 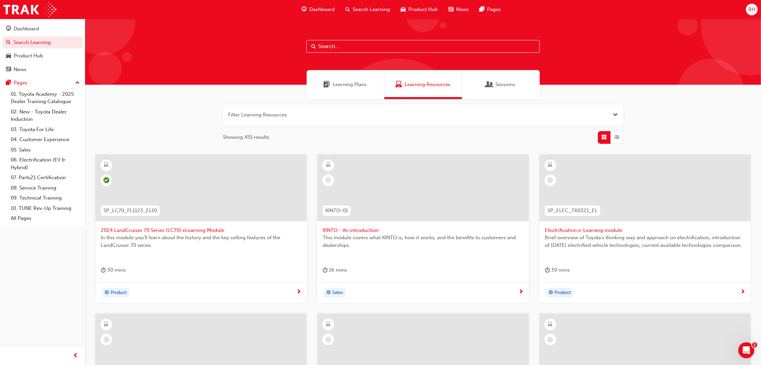 I want to click on a: Product Hub, so click(x=42, y=56).